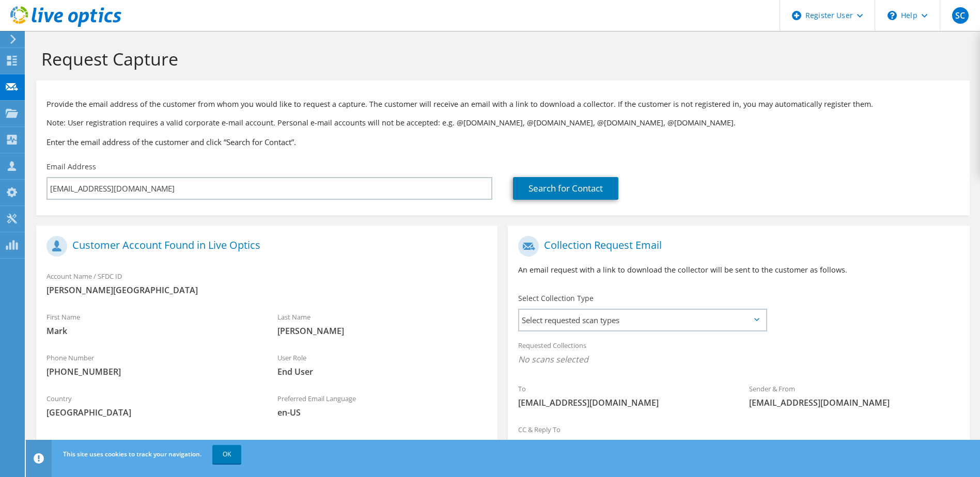 This screenshot has height=477, width=980. I want to click on h1: Request Capture, so click(500, 59).